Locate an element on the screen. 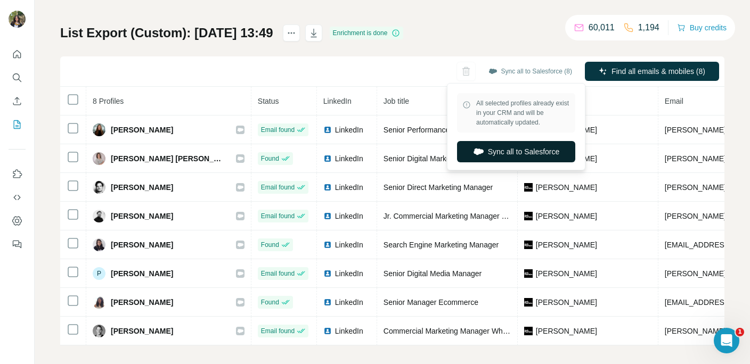 This screenshot has height=364, width=750. button: Sync all to Salesforce is located at coordinates (516, 152).